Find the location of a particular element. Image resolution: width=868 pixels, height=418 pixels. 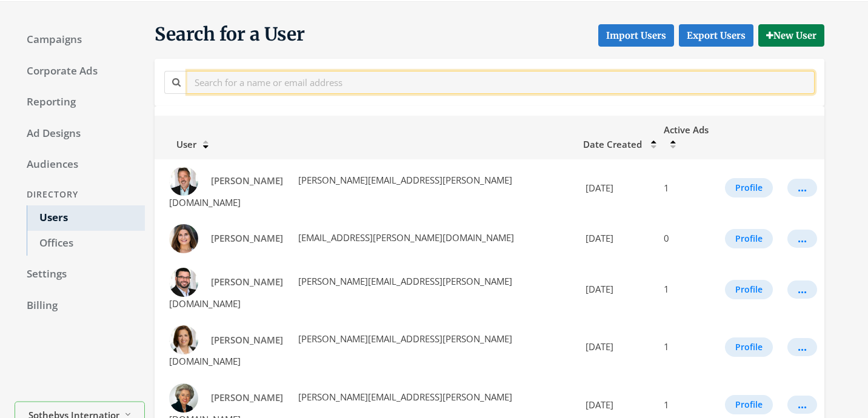

span: Date Created is located at coordinates (612, 144).